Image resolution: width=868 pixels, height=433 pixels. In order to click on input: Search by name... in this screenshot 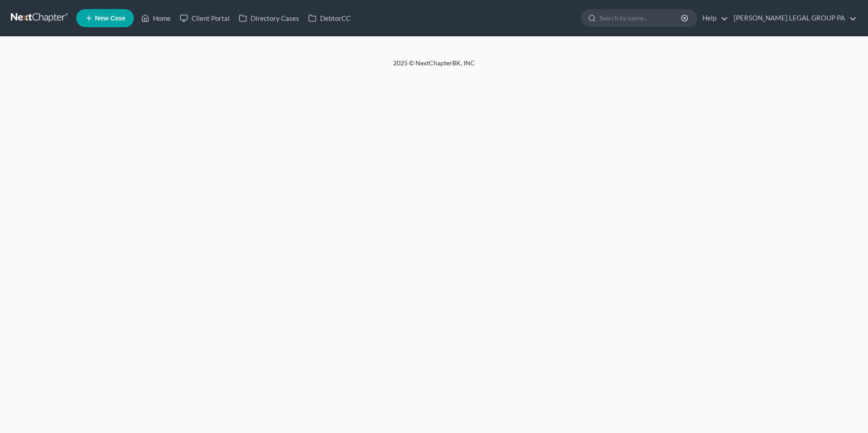, I will do `click(640, 17)`.